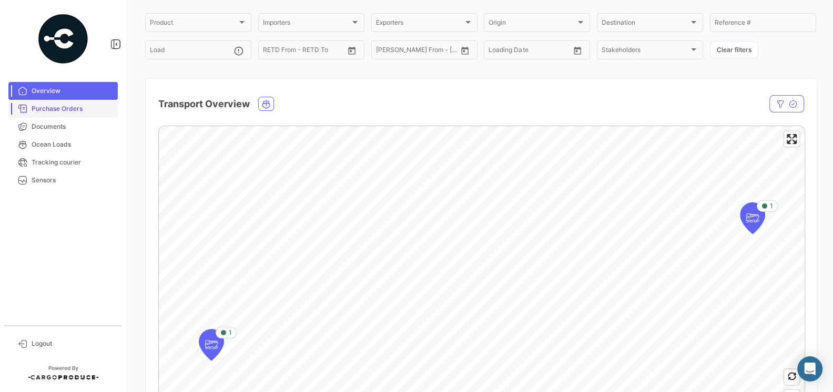 The width and height of the screenshot is (833, 392). What do you see at coordinates (73, 180) in the screenshot?
I see `span: Sensors` at bounding box center [73, 180].